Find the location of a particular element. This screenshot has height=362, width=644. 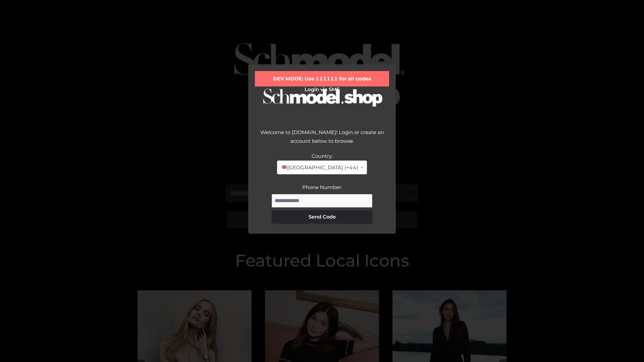

div: DEV MODE: Use 111111 for all codes is located at coordinates (322, 79).